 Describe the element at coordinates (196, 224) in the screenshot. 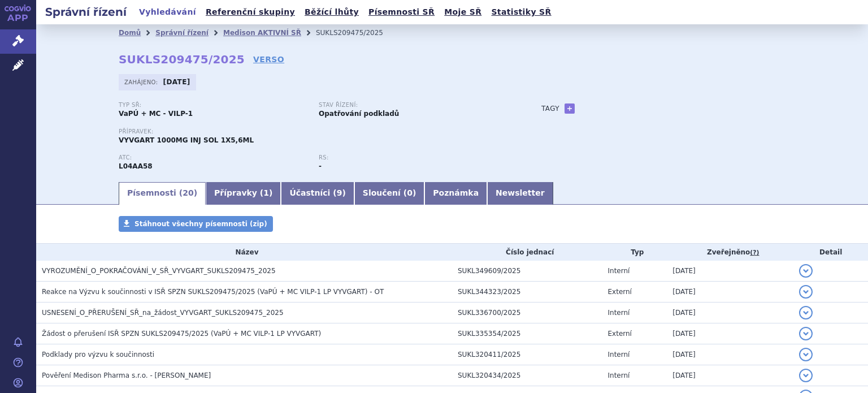

I see `a: Stáhnout všechny písemnosti (zip)` at that location.